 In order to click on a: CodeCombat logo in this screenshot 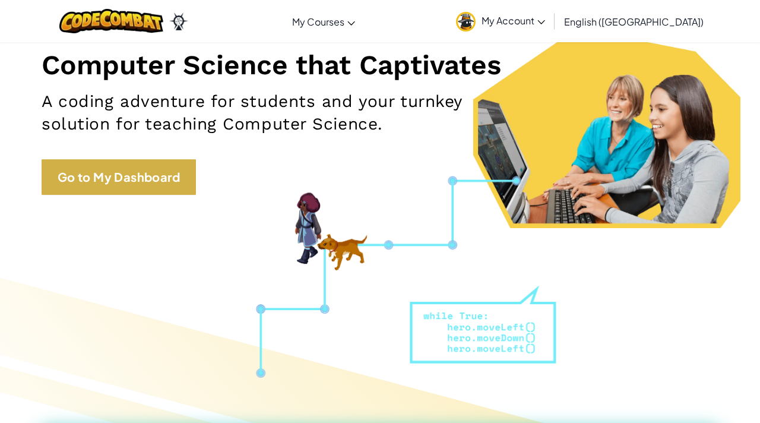, I will do `click(111, 21)`.